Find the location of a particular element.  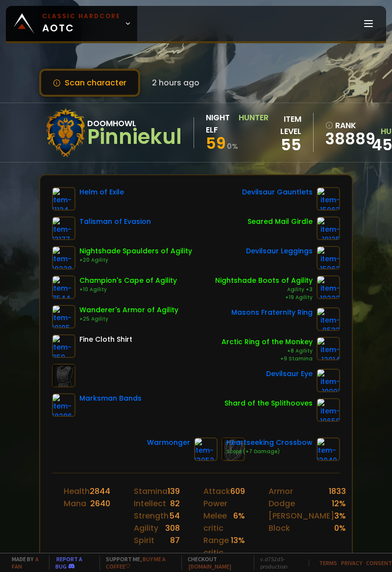

div: Block is located at coordinates (280, 528).